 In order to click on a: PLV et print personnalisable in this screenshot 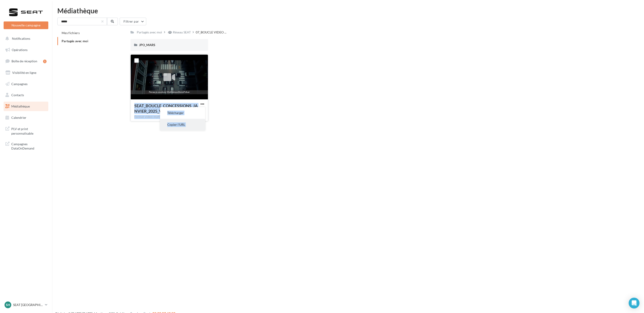, I will do `click(26, 131)`.